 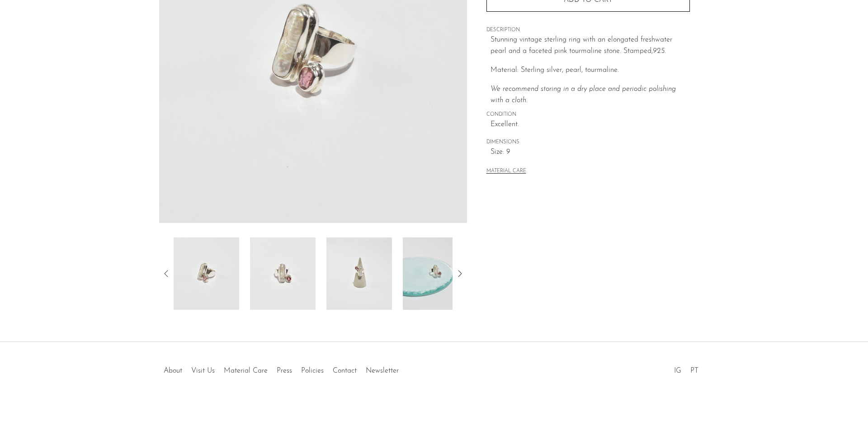 What do you see at coordinates (172, 371) in the screenshot?
I see `a: About` at bounding box center [172, 371].